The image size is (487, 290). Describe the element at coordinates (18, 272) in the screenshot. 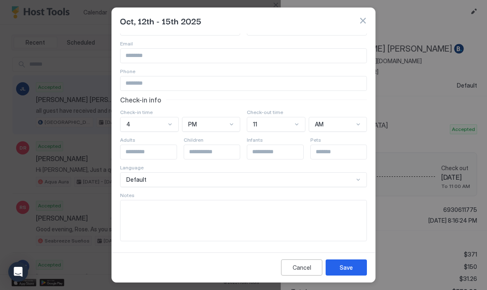

I see `div: Open Intercom Messenger` at that location.